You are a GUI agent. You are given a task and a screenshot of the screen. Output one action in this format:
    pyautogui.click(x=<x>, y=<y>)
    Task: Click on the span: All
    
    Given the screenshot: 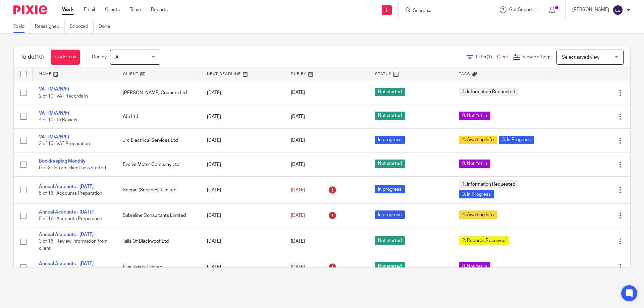 What is the action you would take?
    pyautogui.click(x=118, y=57)
    